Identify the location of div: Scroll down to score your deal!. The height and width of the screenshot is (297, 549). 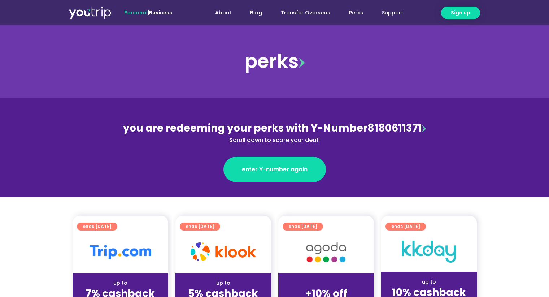
(275, 140).